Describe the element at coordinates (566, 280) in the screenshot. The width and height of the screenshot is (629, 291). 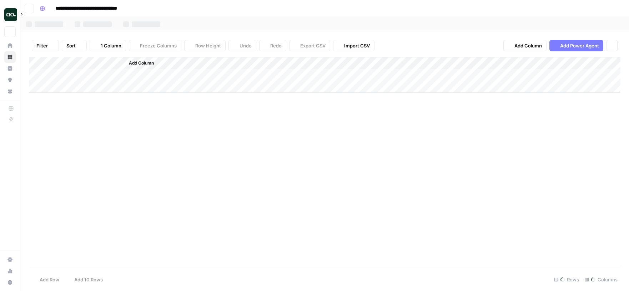
I see `div: Rows` at that location.